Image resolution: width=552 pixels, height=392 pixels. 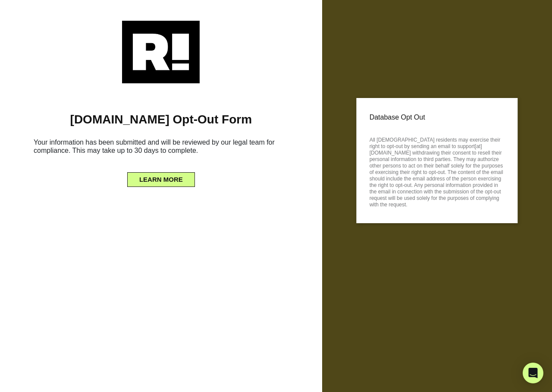 I want to click on button: LEARN MORE, so click(x=161, y=180).